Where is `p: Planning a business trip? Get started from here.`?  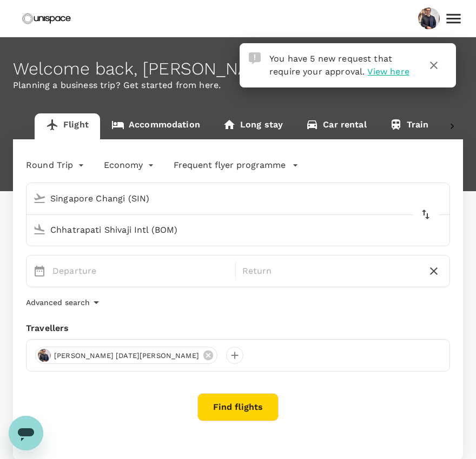 p: Planning a business trip? Get started from here. is located at coordinates (238, 85).